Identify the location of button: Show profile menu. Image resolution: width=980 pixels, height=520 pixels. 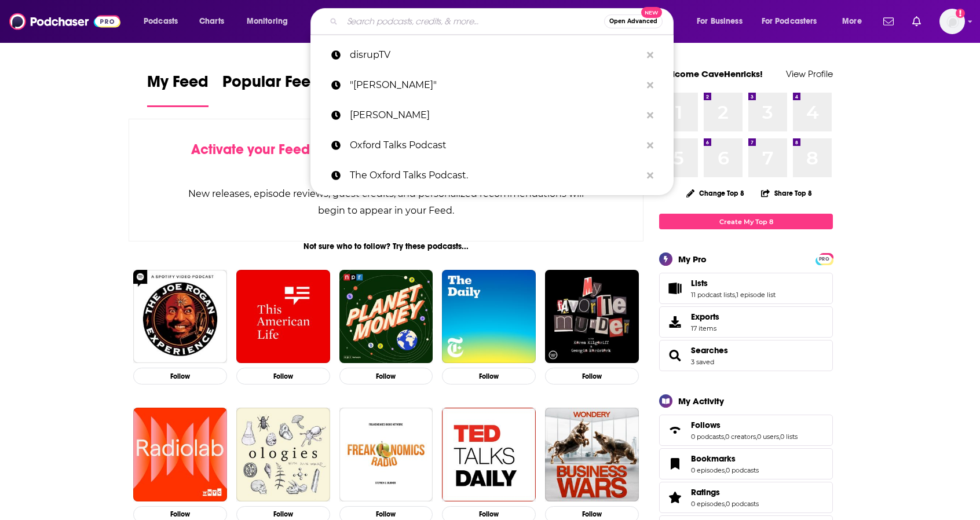
(952, 21).